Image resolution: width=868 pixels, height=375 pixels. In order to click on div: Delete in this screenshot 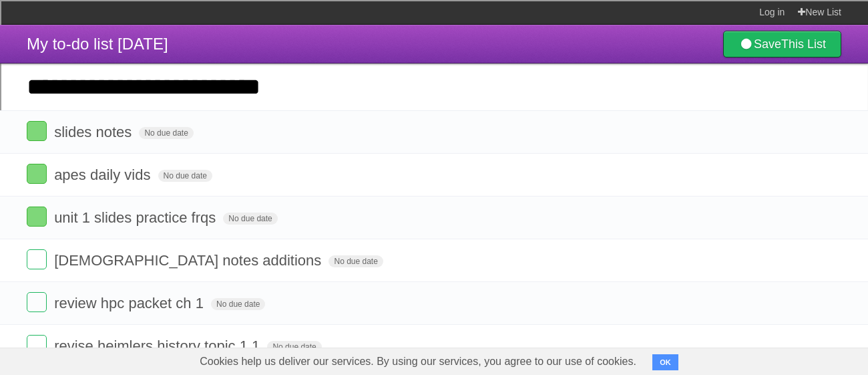, I will do `click(434, 48)`.